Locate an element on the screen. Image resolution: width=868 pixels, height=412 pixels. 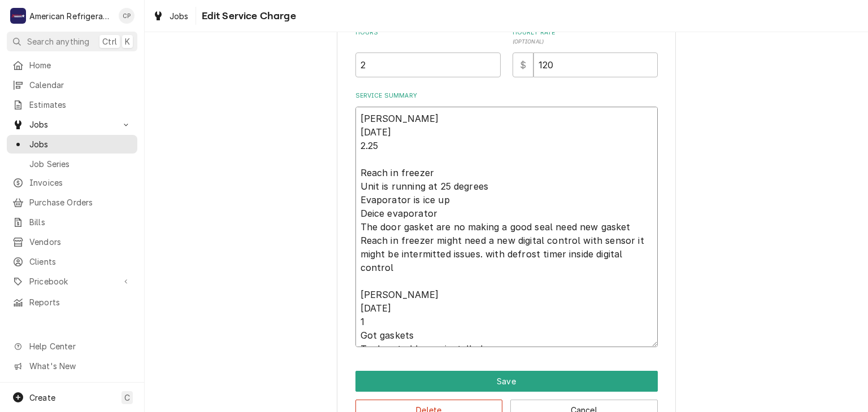
a: Home is located at coordinates (72, 65).